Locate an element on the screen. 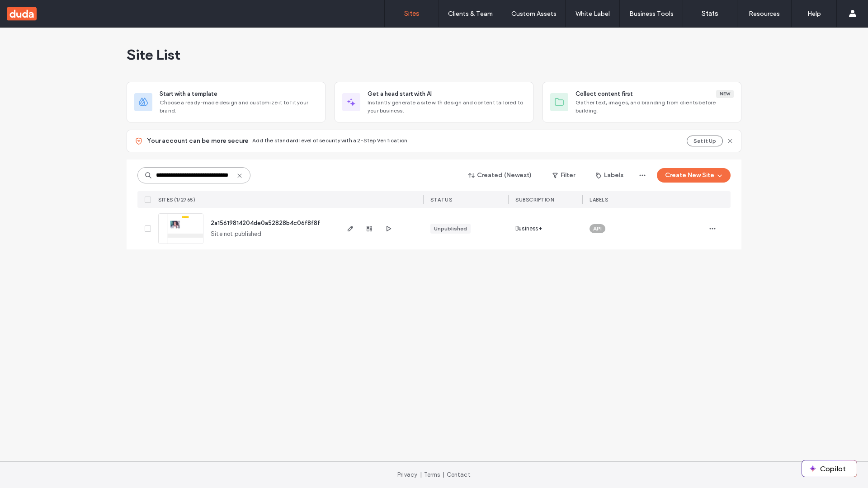  span: SUBSCRIPTION is located at coordinates (534, 200).